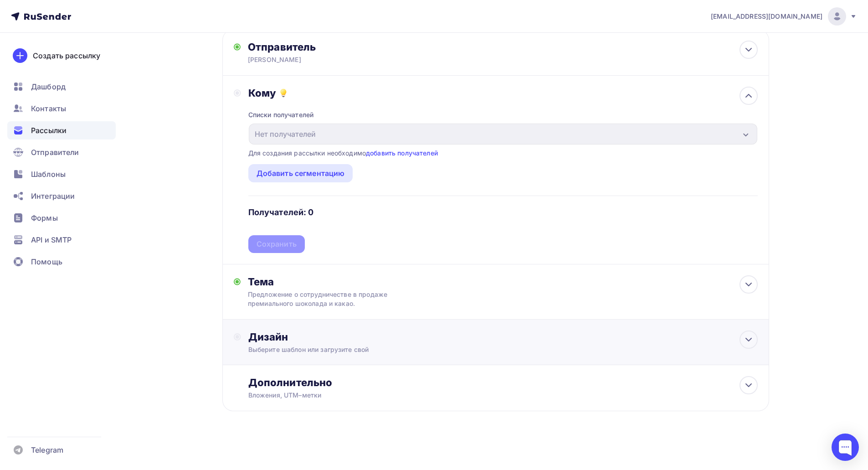 The image size is (868, 470). I want to click on span: Интеграции, so click(53, 196).